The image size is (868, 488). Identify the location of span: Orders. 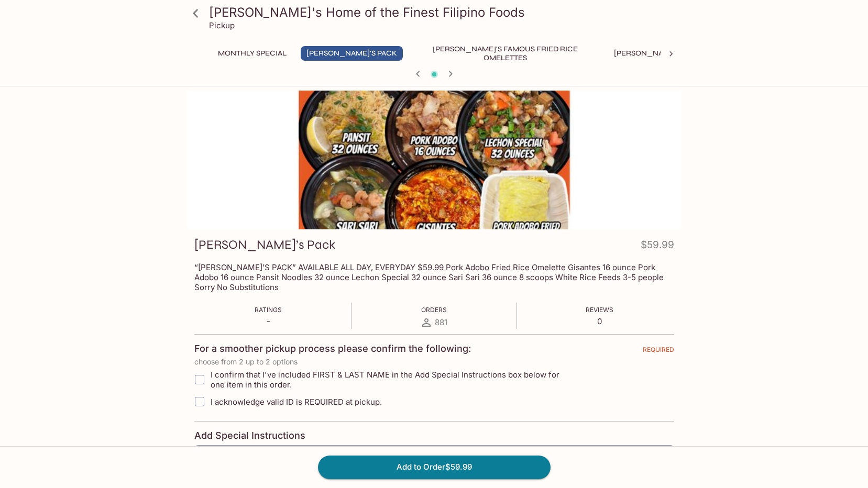
(434, 310).